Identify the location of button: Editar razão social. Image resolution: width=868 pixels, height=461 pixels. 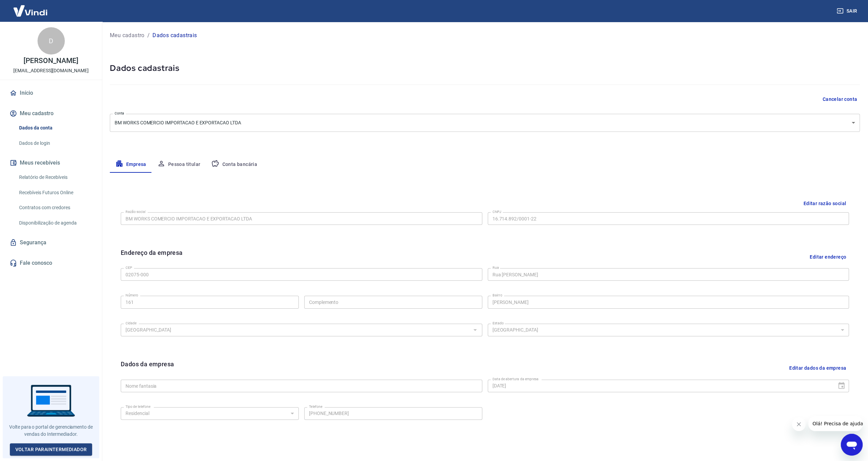
(825, 203).